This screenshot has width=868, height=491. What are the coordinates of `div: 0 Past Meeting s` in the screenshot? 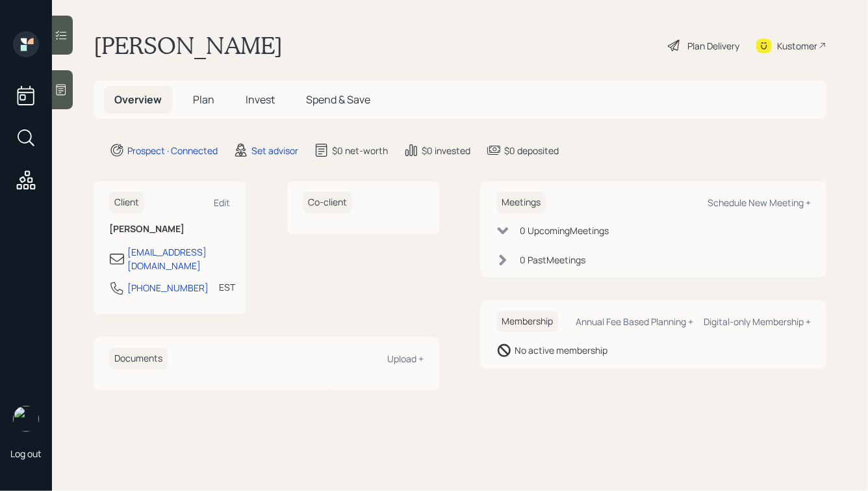 It's located at (552, 259).